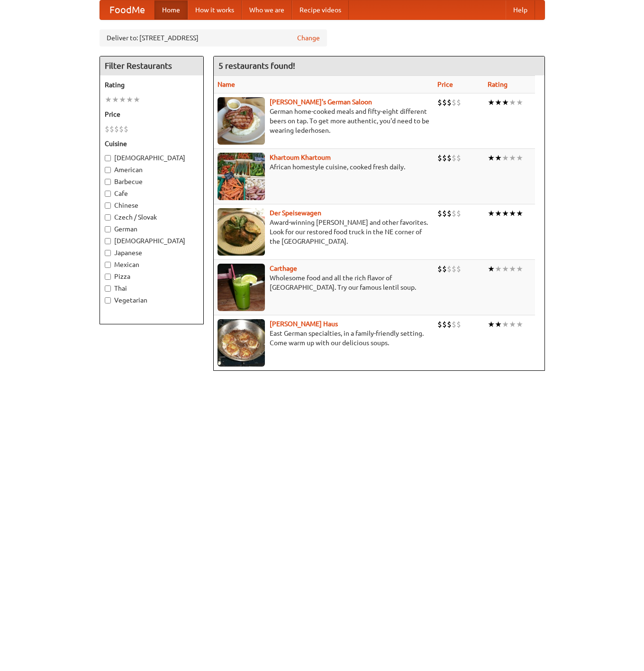  Describe the element at coordinates (242, 232) in the screenshot. I see `img: speisewagen.jpg` at that location.